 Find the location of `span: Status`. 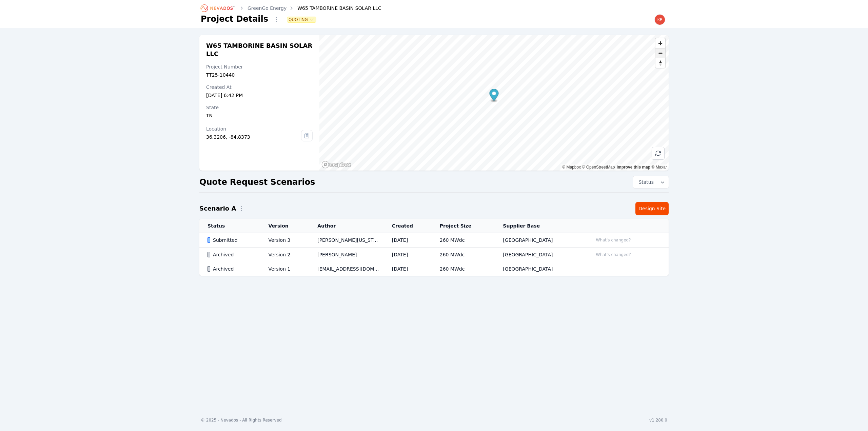

span: Status is located at coordinates (645, 182).